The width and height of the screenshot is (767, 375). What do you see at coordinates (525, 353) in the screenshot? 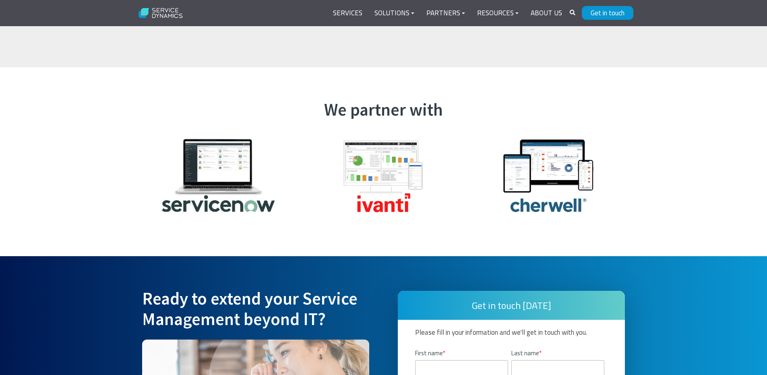
I see `span: Last name` at bounding box center [525, 353].